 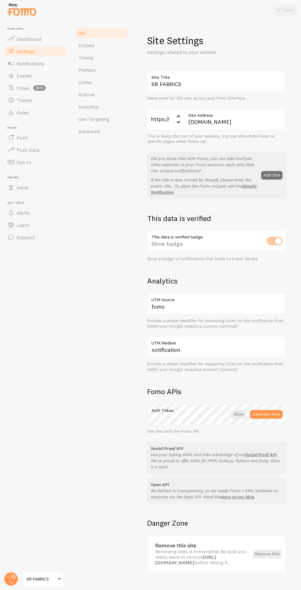 What do you see at coordinates (35, 237) in the screenshot?
I see `a: Support` at bounding box center [35, 237].